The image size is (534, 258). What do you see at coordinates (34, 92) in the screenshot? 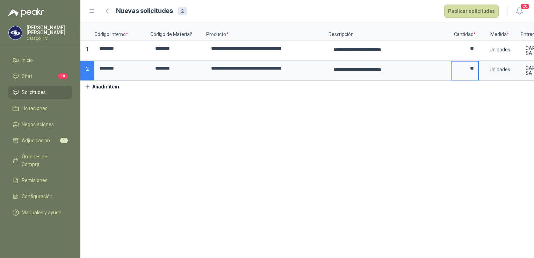
I see `span: Solicitudes` at bounding box center [34, 92].